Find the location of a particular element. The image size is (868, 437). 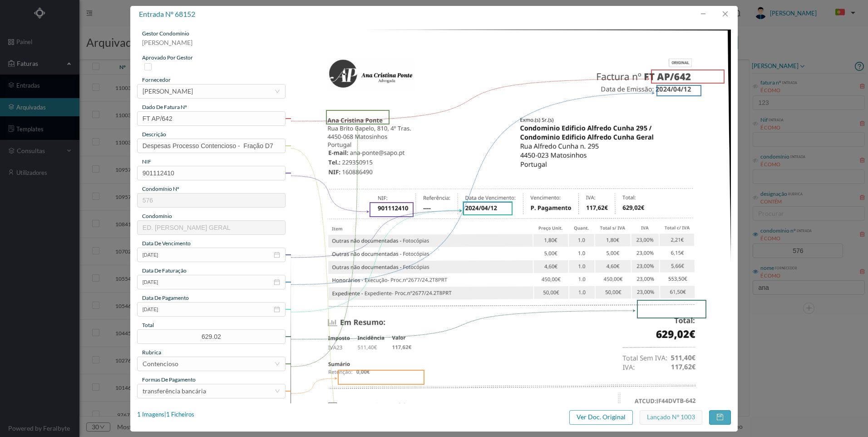

span: aprovado por gestor is located at coordinates (168, 57).